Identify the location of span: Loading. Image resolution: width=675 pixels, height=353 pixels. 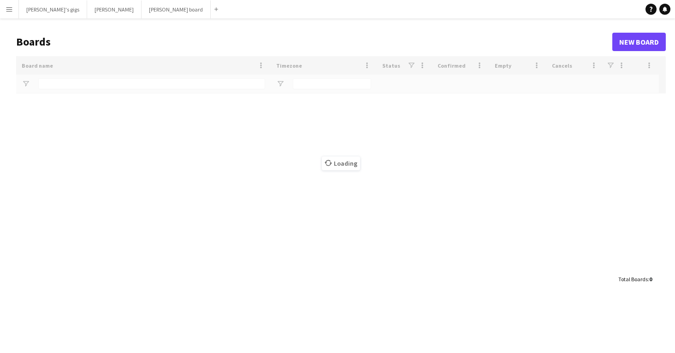
(341, 164).